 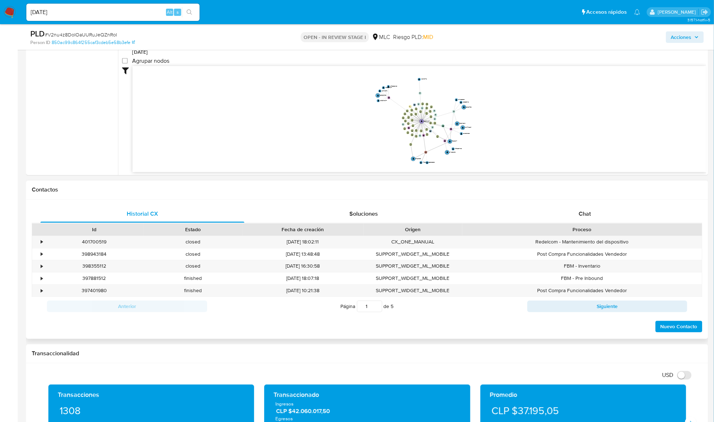 I want to click on div: Post Compra Funcionalidades Vendedor, so click(x=582, y=254).